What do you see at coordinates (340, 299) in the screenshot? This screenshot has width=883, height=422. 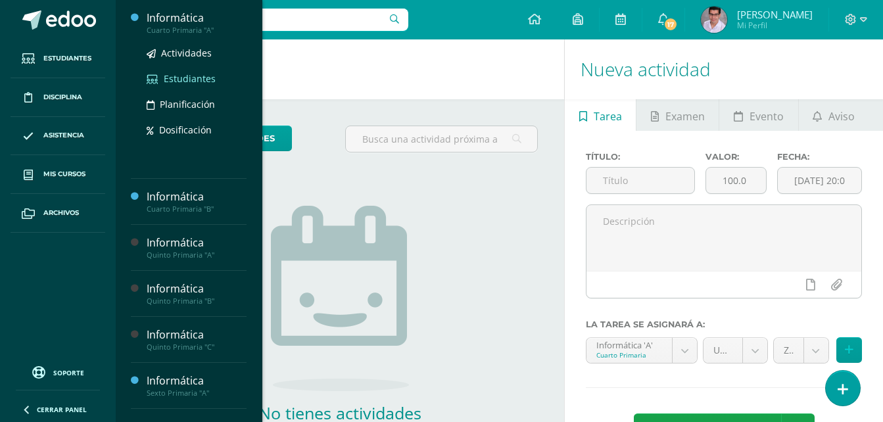 I see `img: no_activities.png` at bounding box center [340, 299].